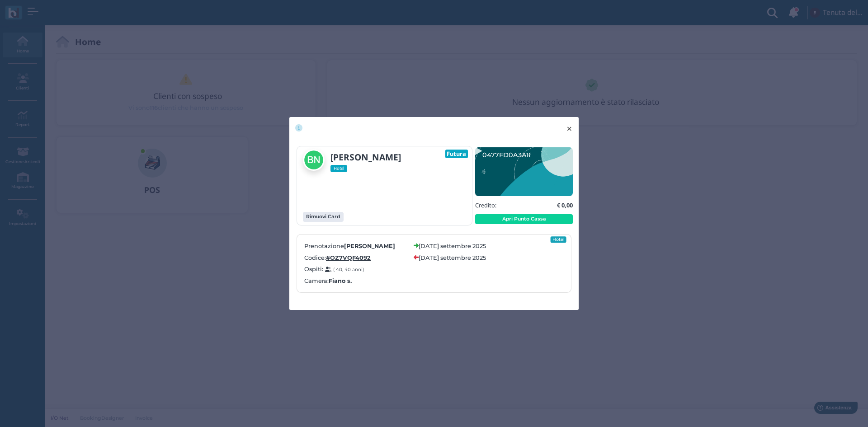 The image size is (868, 427). I want to click on b: Futura, so click(456, 154).